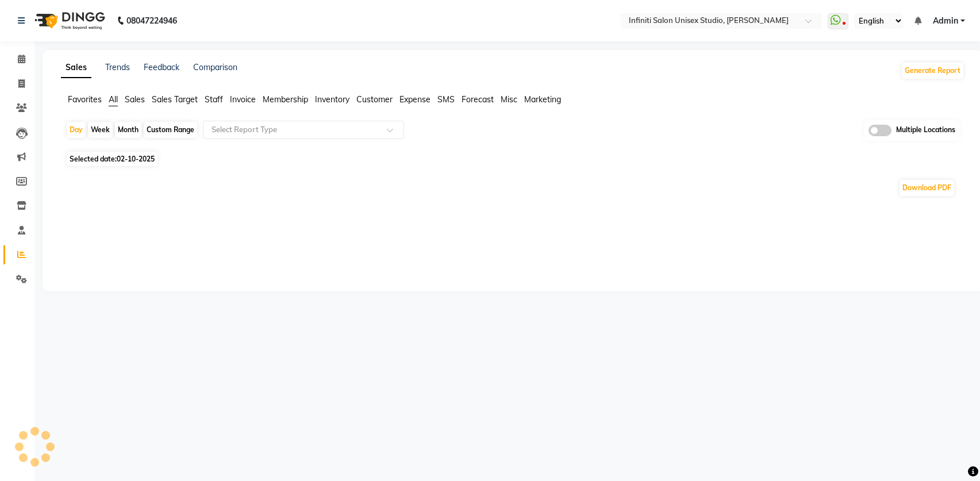  Describe the element at coordinates (100, 130) in the screenshot. I see `div: Week` at that location.